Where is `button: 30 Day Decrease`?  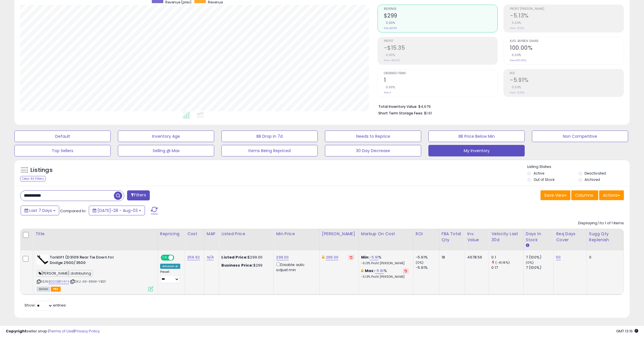 button: 30 Day Decrease is located at coordinates (373, 150).